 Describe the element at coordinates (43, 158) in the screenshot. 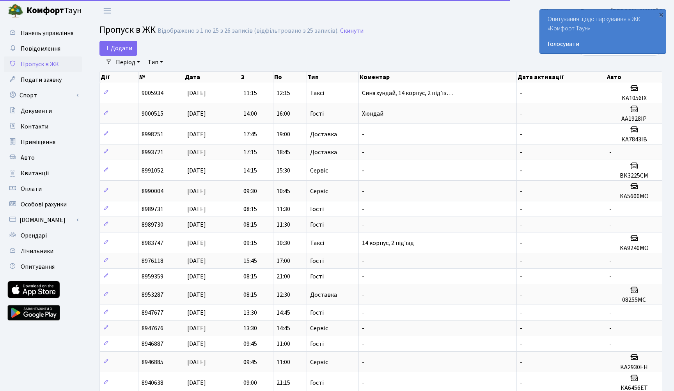

I see `a: Авто` at that location.